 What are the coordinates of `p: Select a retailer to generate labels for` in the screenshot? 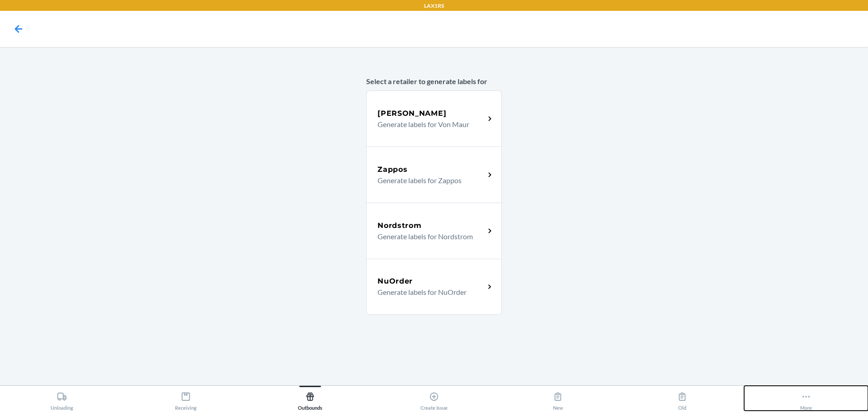 It's located at (434, 81).